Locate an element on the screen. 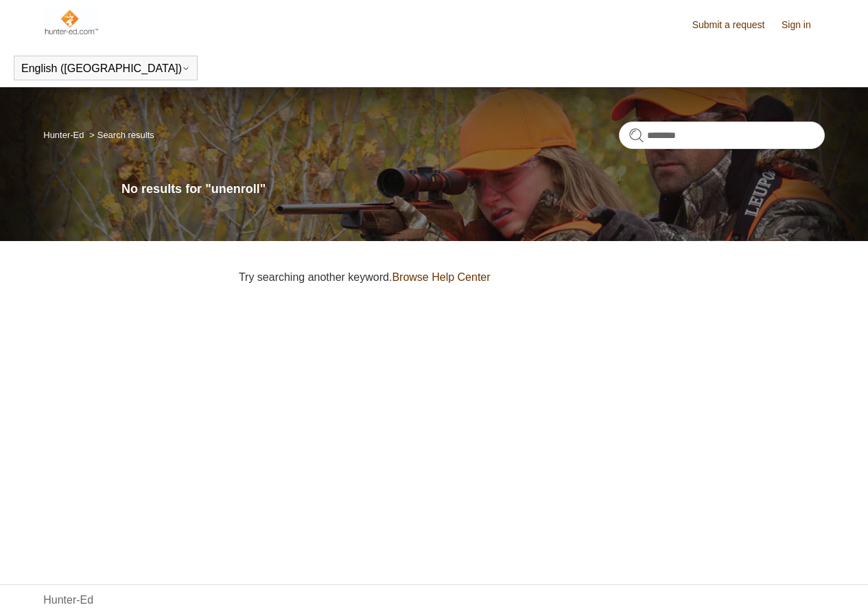 The image size is (868, 616). li: Hunter-Ed is located at coordinates (64, 135).